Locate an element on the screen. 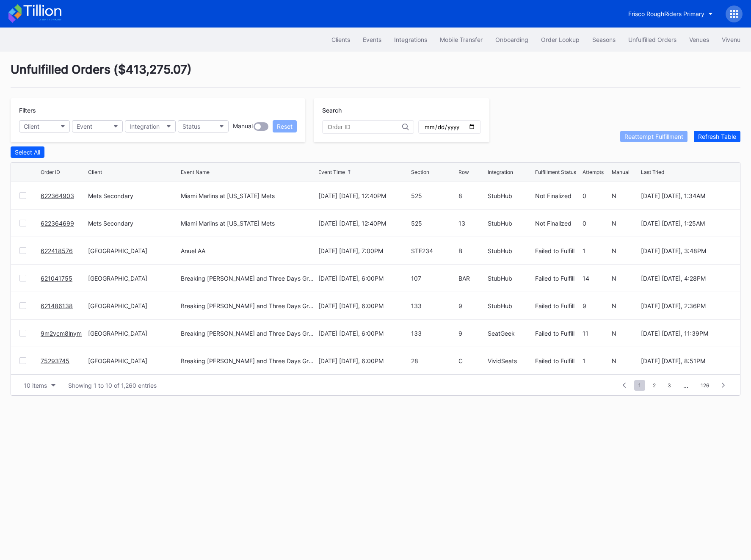 The height and width of the screenshot is (560, 751). div: Client is located at coordinates (95, 172).